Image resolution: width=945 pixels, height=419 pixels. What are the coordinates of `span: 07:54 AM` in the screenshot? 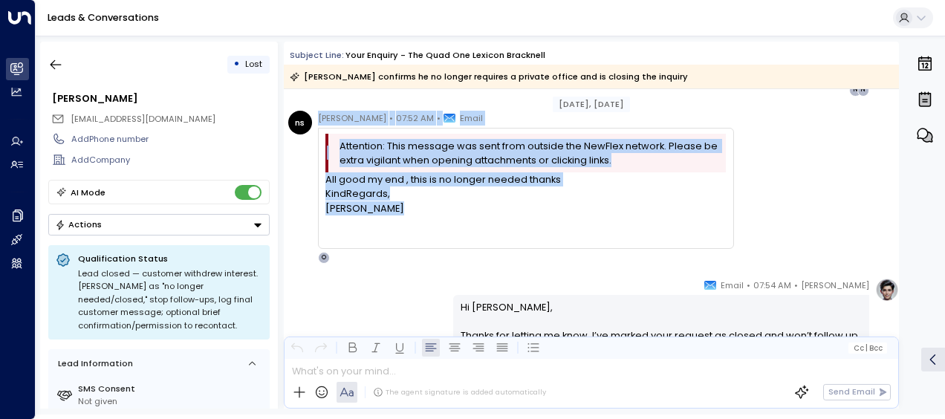 It's located at (772, 285).